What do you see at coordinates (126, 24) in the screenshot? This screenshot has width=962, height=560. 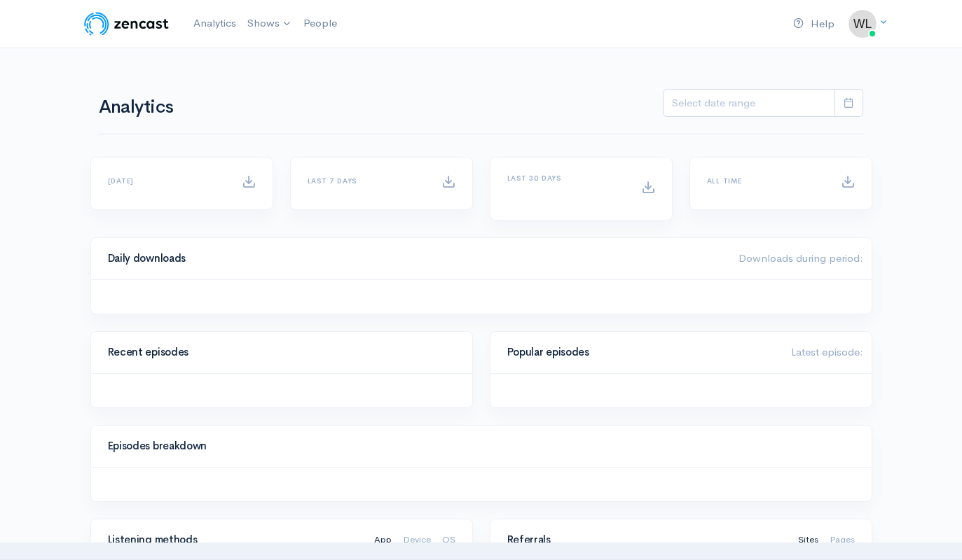 I see `img: ZenCast Logo` at bounding box center [126, 24].